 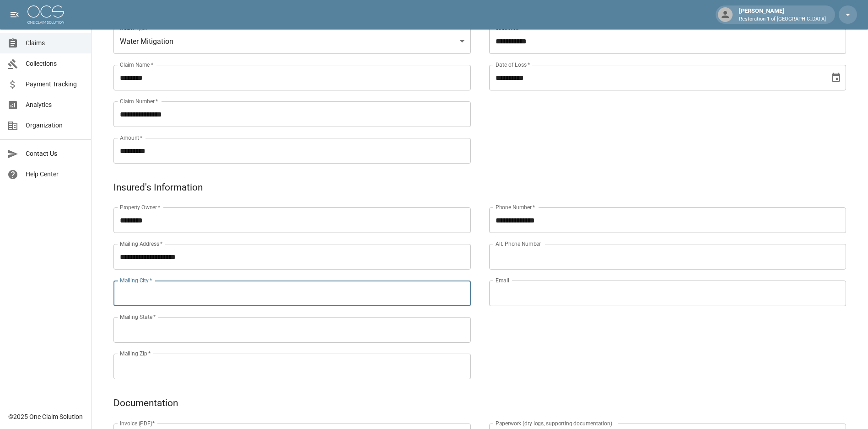 What do you see at coordinates (55, 174) in the screenshot?
I see `span: Help Center` at bounding box center [55, 174].